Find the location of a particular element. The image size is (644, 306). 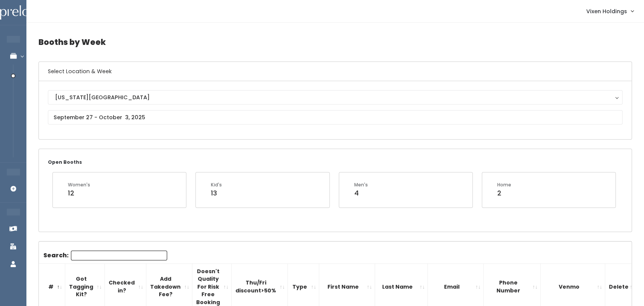

small: Open Booths is located at coordinates (65, 162).